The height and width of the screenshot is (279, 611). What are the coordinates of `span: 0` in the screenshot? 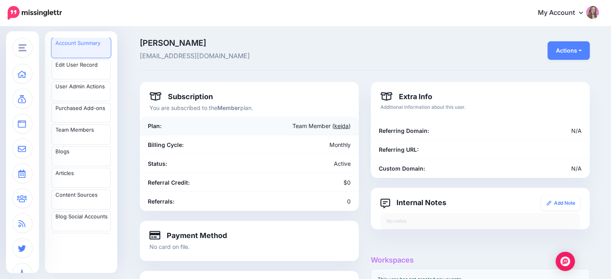 It's located at (348, 201).